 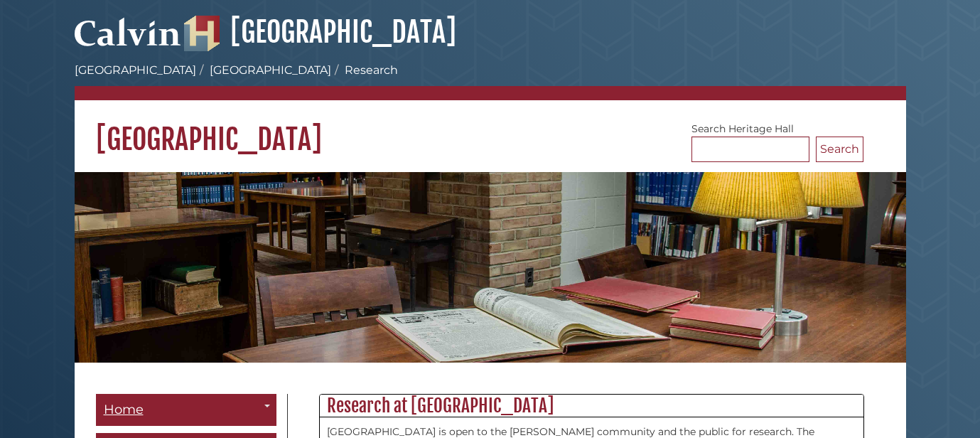 I want to click on img: Calvin, so click(x=128, y=31).